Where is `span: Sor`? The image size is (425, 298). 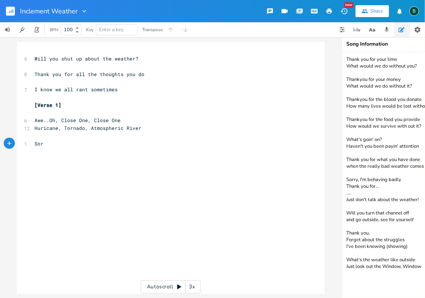 span: Sor is located at coordinates (39, 144).